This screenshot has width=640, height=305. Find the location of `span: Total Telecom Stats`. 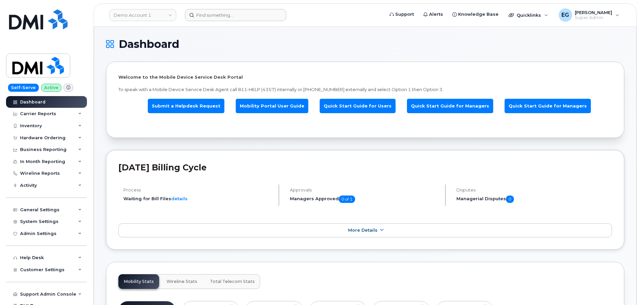

span: Total Telecom Stats is located at coordinates (233, 281).